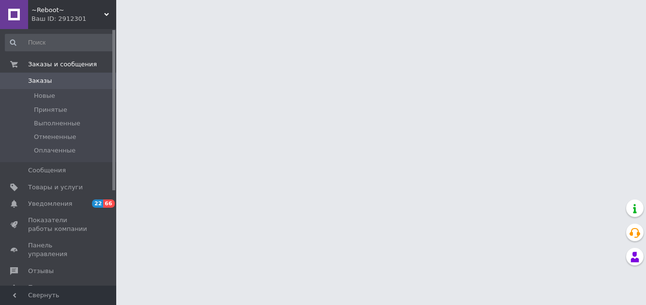  Describe the element at coordinates (60, 43) in the screenshot. I see `input: Поиск` at that location.